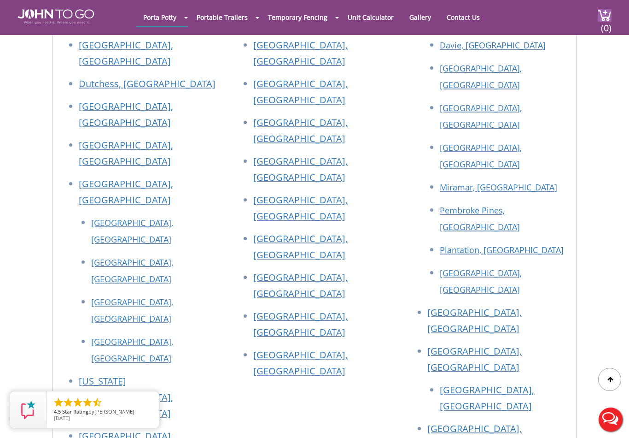  I want to click on a: Porta Potty, so click(160, 17).